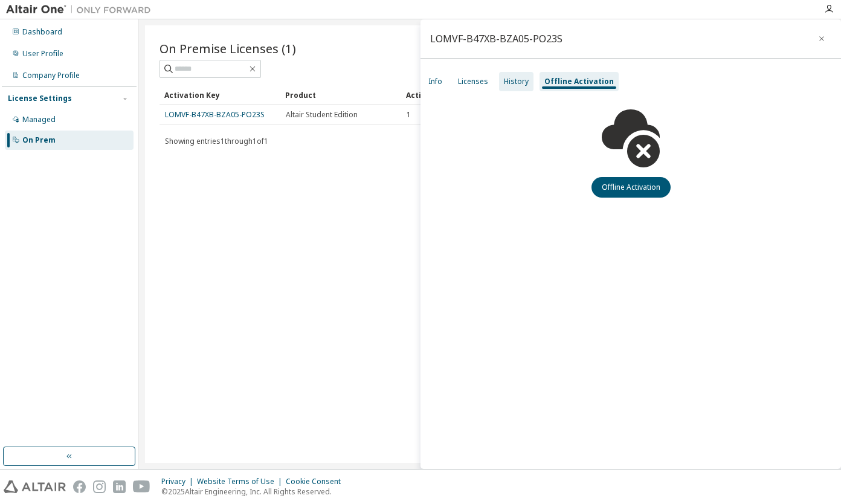 This screenshot has width=841, height=504. What do you see at coordinates (214, 115) in the screenshot?
I see `a: LOMVF-B47XB-BZA05-PO23S` at bounding box center [214, 115].